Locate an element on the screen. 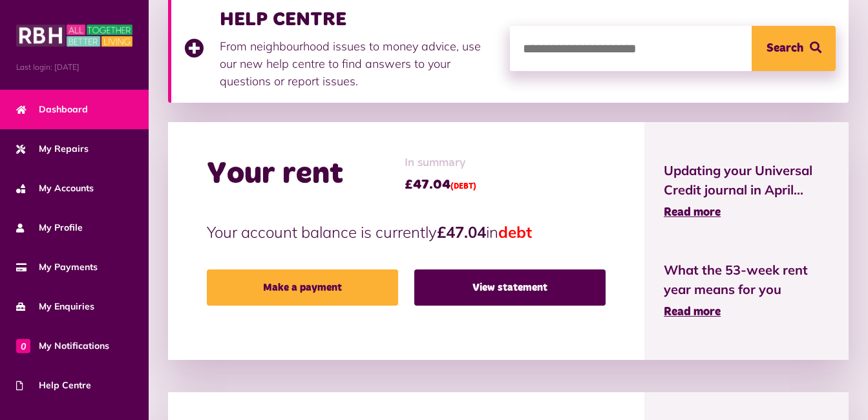 The width and height of the screenshot is (868, 420). span: My Repairs is located at coordinates (53, 149).